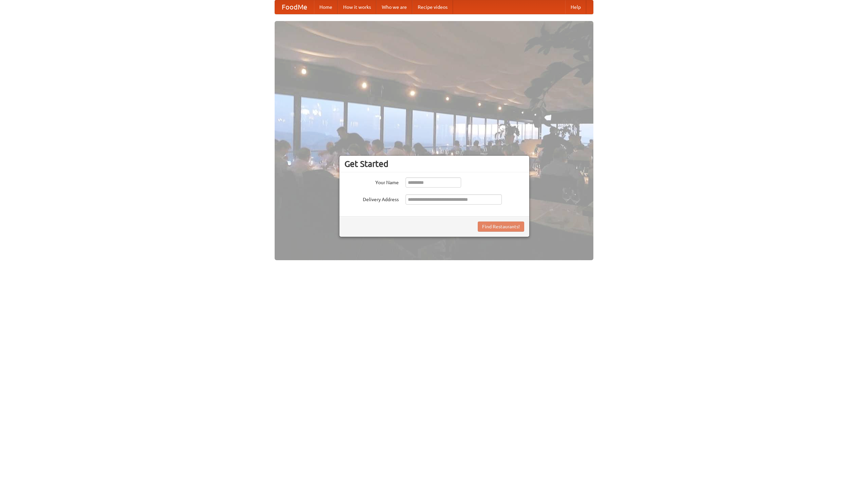  Describe the element at coordinates (294, 7) in the screenshot. I see `a: FoodMe` at that location.